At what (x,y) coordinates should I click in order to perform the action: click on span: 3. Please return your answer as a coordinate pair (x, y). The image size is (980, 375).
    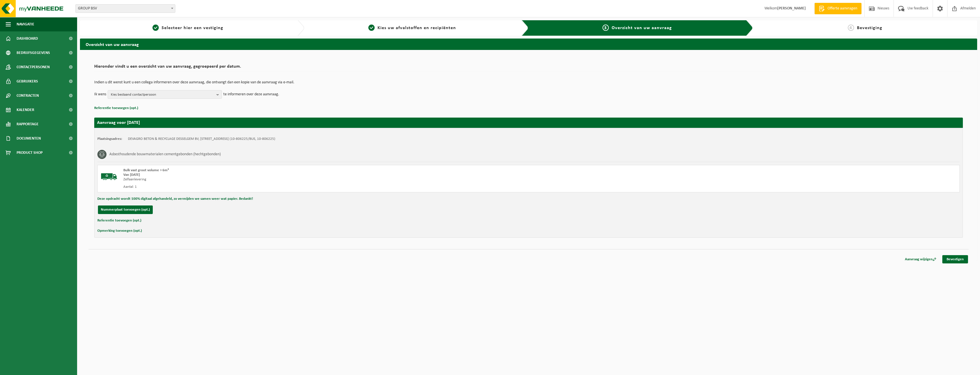
    Looking at the image, I should click on (606, 28).